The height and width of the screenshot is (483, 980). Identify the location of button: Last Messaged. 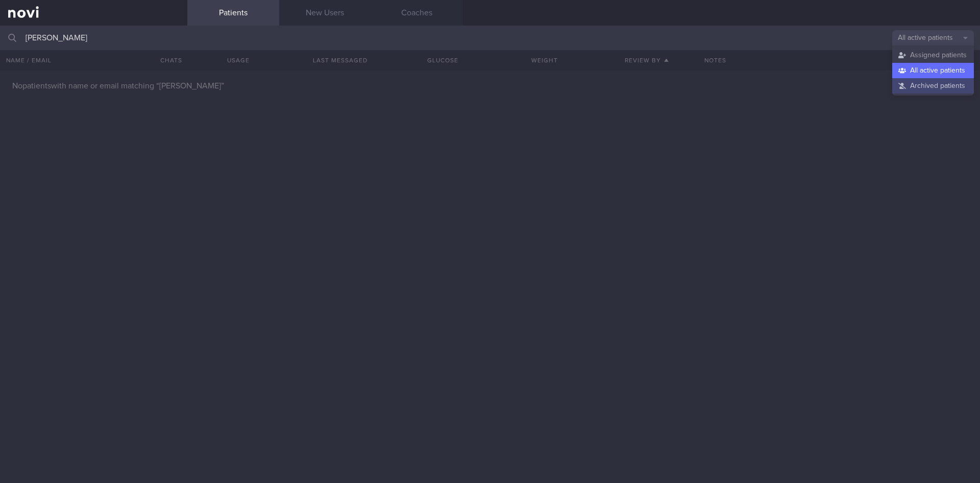
(340, 60).